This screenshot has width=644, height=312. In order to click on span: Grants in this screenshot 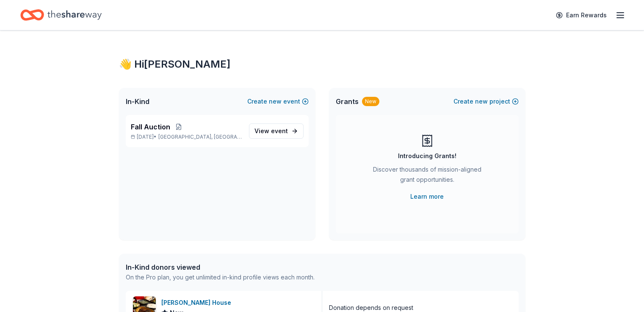, I will do `click(347, 101)`.